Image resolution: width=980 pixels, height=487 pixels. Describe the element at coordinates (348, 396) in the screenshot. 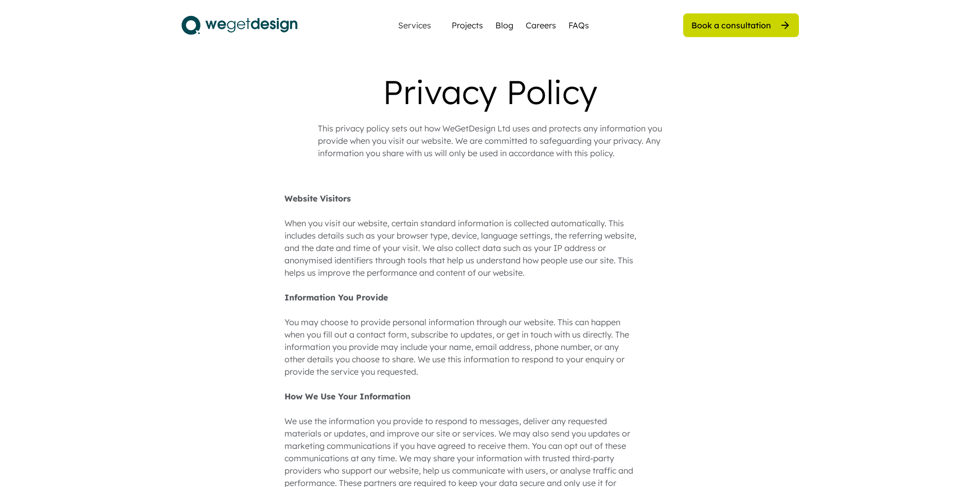

I see `strong: How We Use Your Information` at that location.